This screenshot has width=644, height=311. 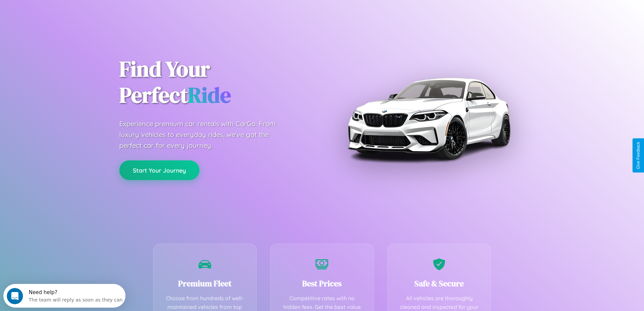 What do you see at coordinates (72, 15) in the screenshot?
I see `div: The team will reply as soon as they can` at bounding box center [72, 15].